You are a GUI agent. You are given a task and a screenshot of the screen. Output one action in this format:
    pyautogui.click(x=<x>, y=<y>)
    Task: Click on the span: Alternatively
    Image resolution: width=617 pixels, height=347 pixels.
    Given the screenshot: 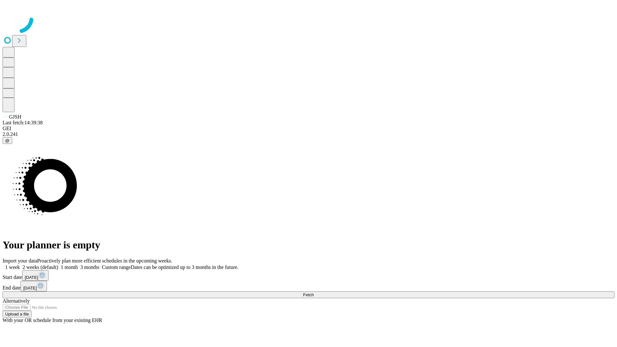 What is the action you would take?
    pyautogui.click(x=16, y=301)
    